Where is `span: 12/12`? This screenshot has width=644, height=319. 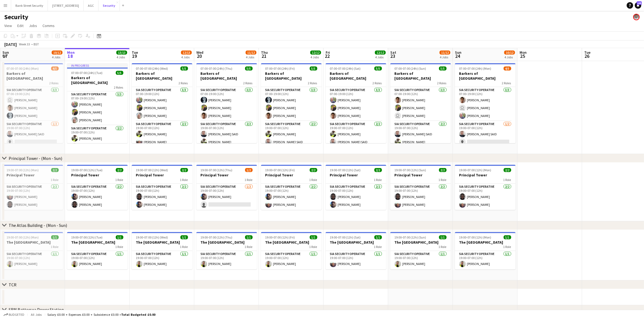
span: 12/12 is located at coordinates (380, 52).